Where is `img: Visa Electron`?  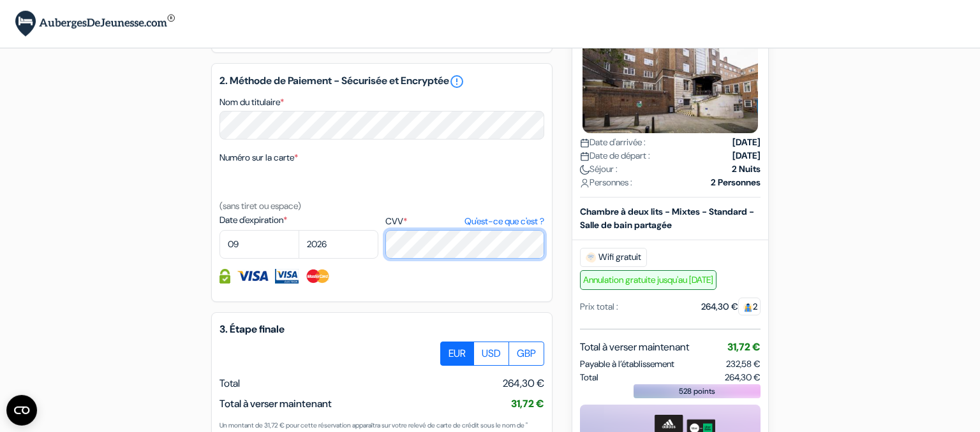 img: Visa Electron is located at coordinates (287, 276).